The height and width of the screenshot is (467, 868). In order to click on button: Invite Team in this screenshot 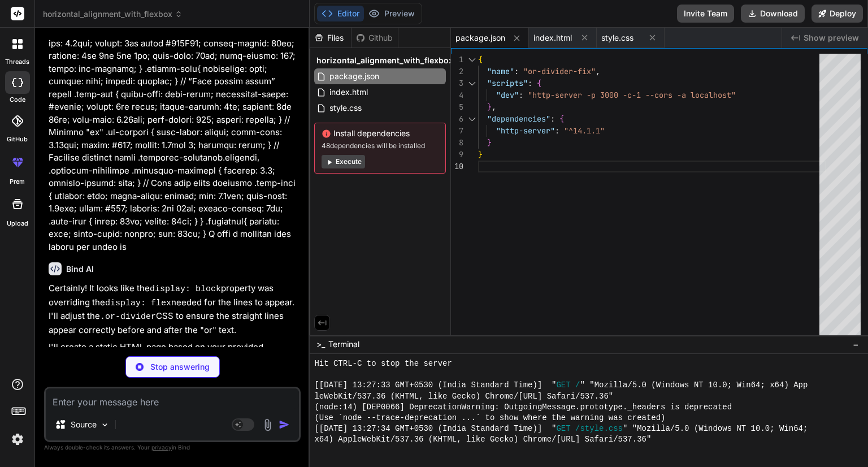, I will do `click(705, 13)`.